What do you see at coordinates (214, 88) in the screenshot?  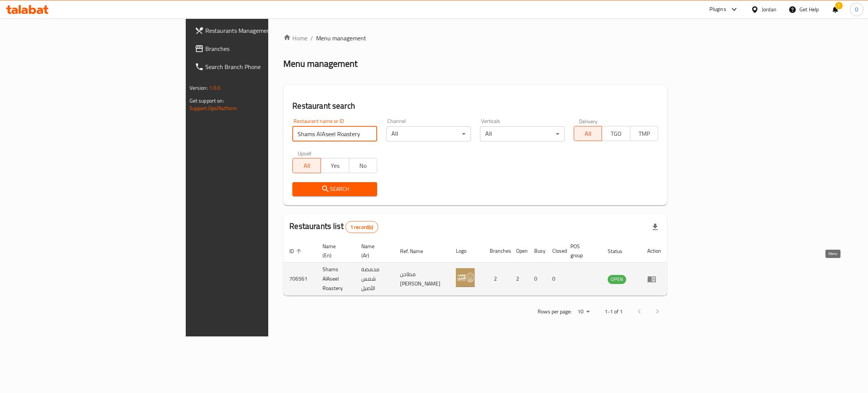 I see `span: 1.0.0` at bounding box center [214, 88].